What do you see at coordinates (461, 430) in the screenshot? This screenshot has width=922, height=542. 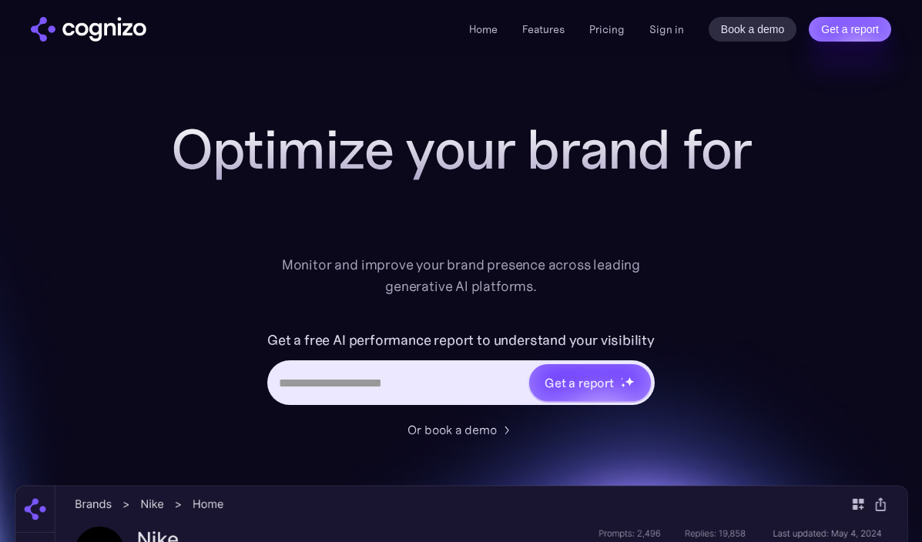 I see `a: Or book a demo` at bounding box center [461, 430].